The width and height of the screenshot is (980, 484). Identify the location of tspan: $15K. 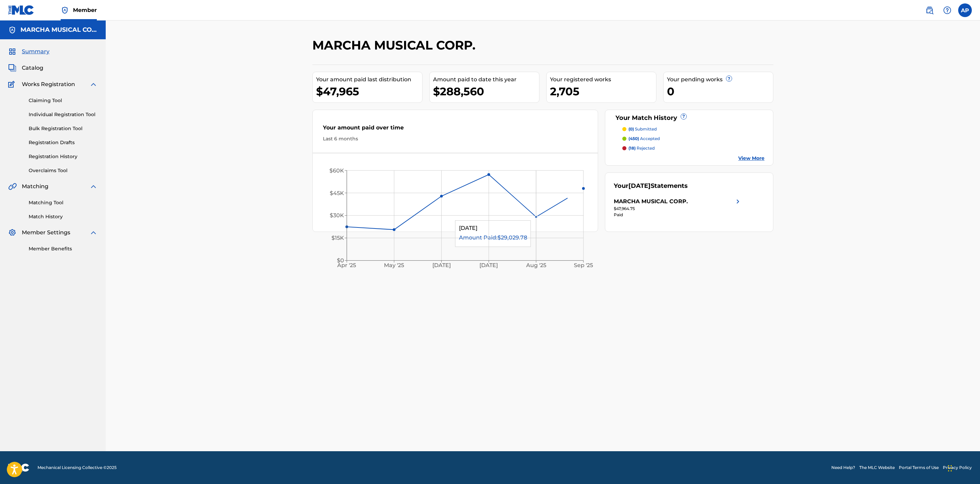
(338, 237).